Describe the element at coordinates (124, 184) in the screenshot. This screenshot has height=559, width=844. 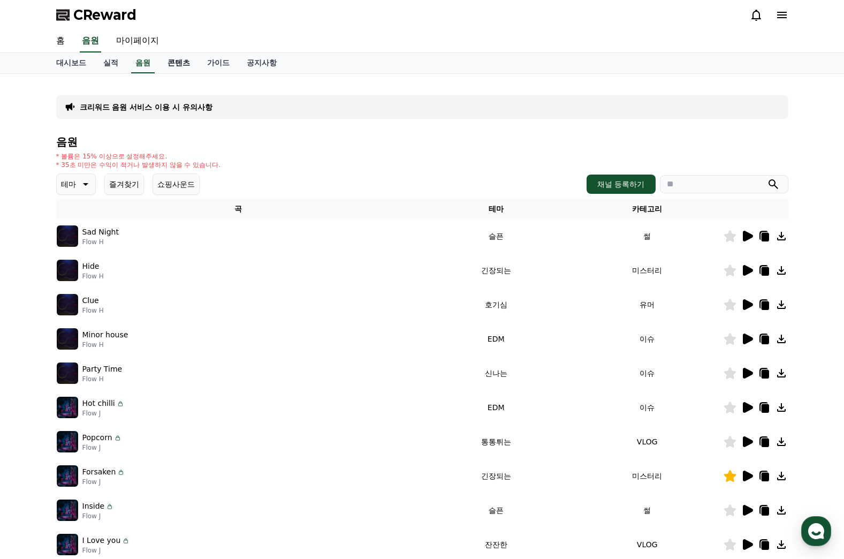
I see `button: 즐겨찾기` at that location.